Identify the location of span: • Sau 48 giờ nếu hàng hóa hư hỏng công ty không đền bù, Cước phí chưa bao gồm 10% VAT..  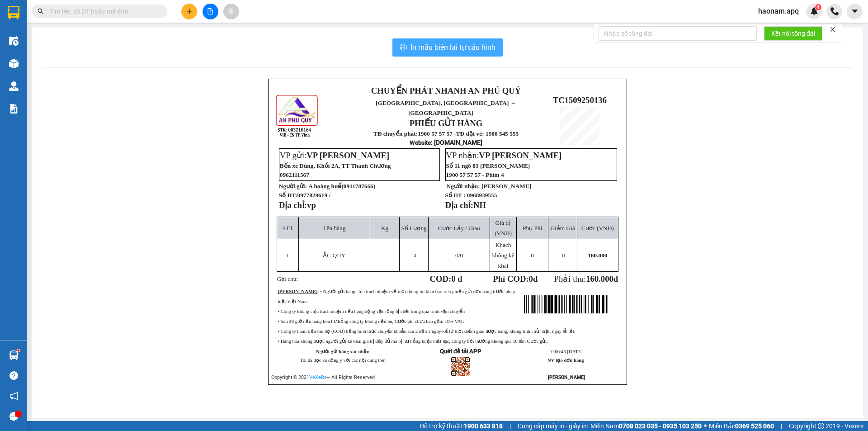
(371, 321).